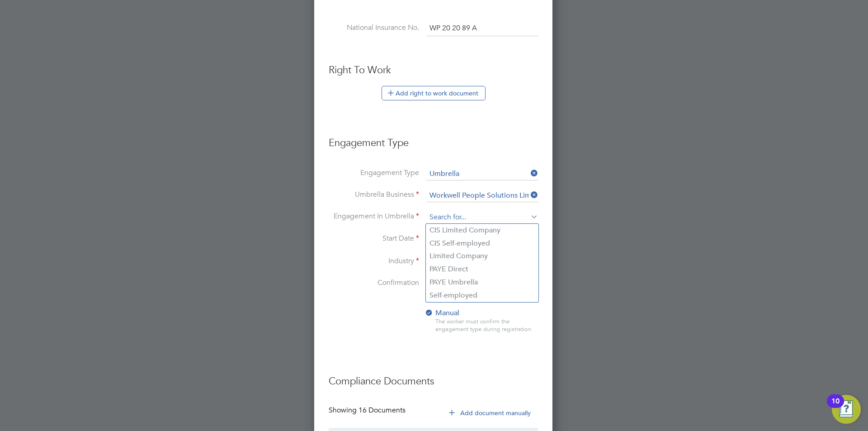 The width and height of the screenshot is (868, 431). I want to click on span: Manual, so click(441, 312).